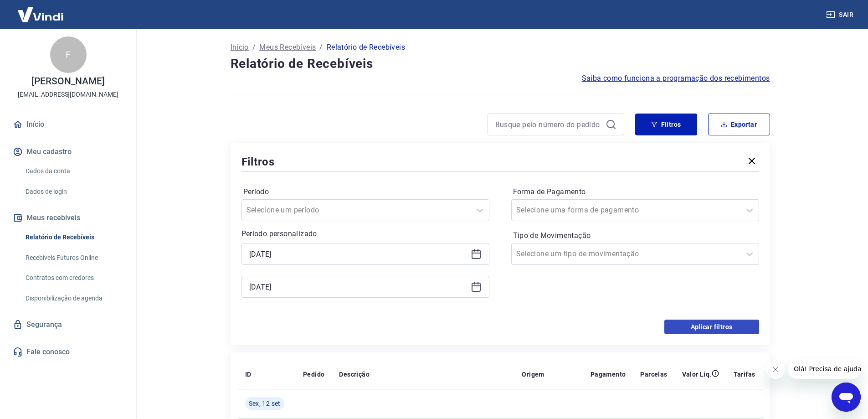  What do you see at coordinates (313, 374) in the screenshot?
I see `p: Pedido` at bounding box center [313, 374].